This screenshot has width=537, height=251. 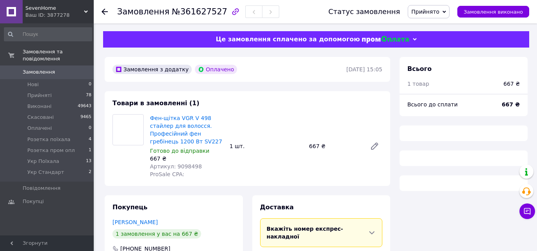 What do you see at coordinates (33, 202) in the screenshot?
I see `span: Покупці` at bounding box center [33, 202].